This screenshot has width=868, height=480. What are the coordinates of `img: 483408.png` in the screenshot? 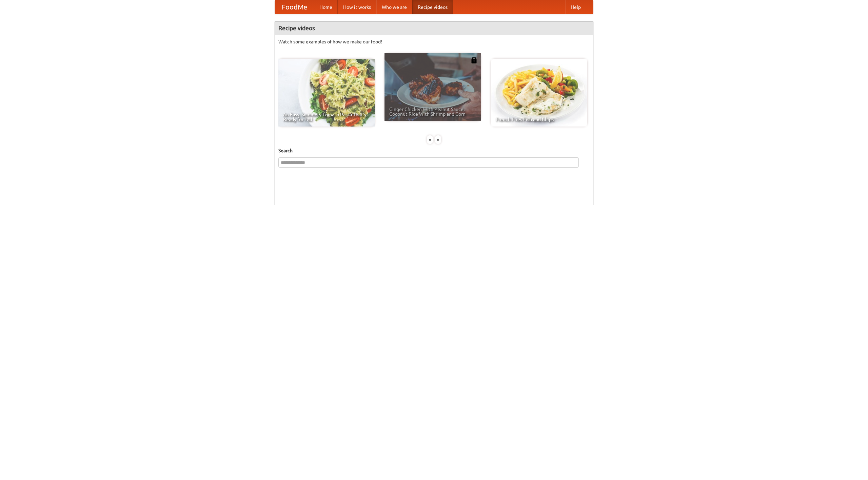 It's located at (474, 60).